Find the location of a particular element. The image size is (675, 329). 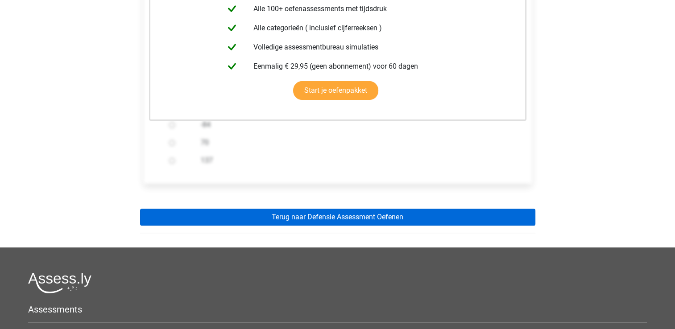

a: Terug naar Defensie Assessment Oefenen is located at coordinates (338, 217).